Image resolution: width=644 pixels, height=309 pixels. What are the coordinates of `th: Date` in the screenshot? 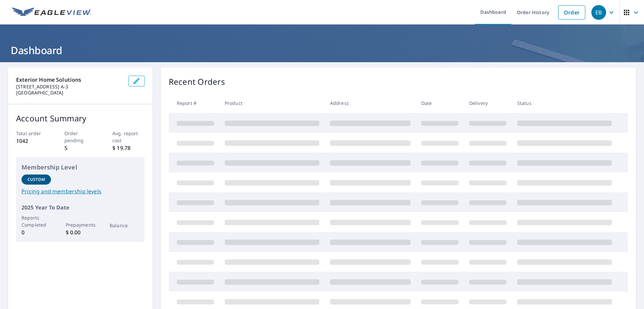 It's located at (440, 103).